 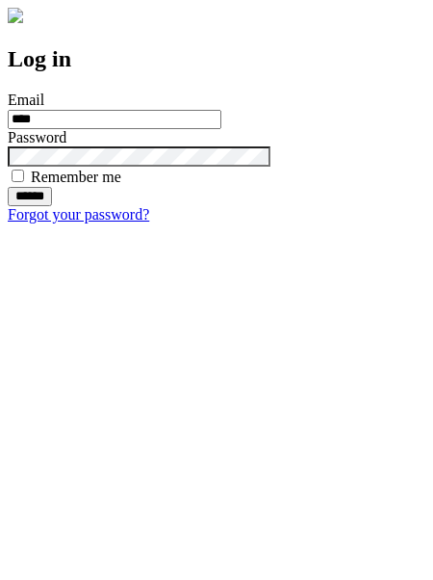 What do you see at coordinates (15, 15) in the screenshot?
I see `img: logo-4e3dc11c47720685a147b03b5a06dd966a58ff35d612b21f08c02c0306f2b779.png` at bounding box center [15, 15].